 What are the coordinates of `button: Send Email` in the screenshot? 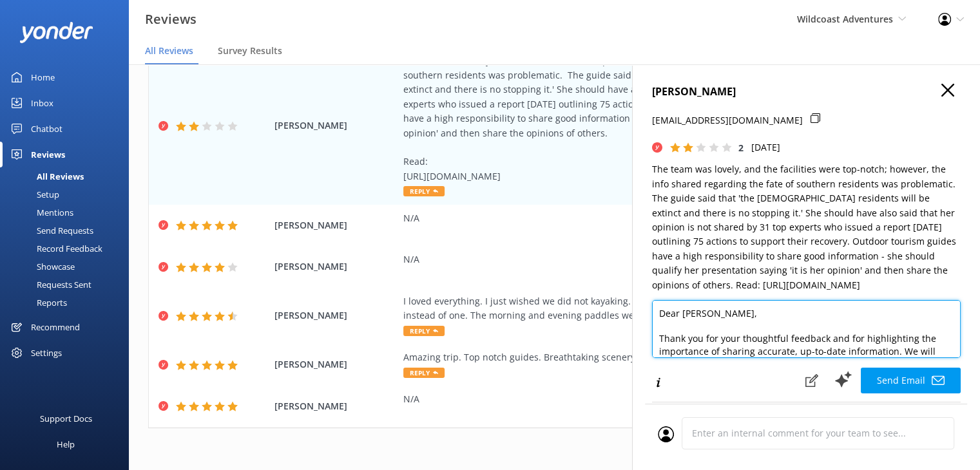 It's located at (910, 381).